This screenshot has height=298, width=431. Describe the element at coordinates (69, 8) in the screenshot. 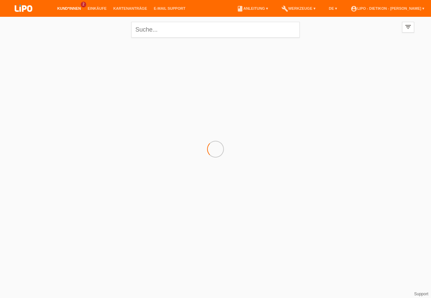

I see `a: Kund*innen` at that location.